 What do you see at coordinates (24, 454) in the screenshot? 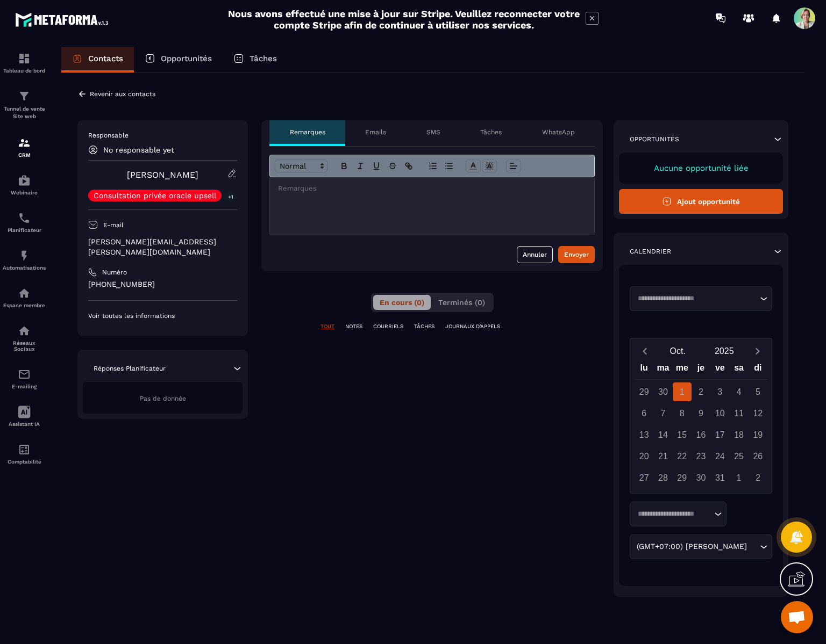
I see `a: accountantaccountantComptabilité` at bounding box center [24, 454].